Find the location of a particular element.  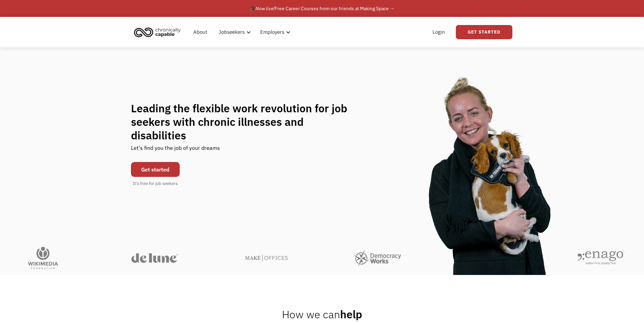

a: Get Started is located at coordinates (484, 32).